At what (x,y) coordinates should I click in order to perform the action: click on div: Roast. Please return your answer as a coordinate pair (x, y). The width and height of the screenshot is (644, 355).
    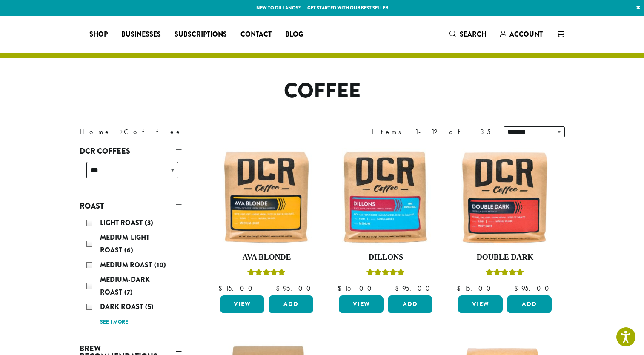
    Looking at the image, I should click on (131, 272).